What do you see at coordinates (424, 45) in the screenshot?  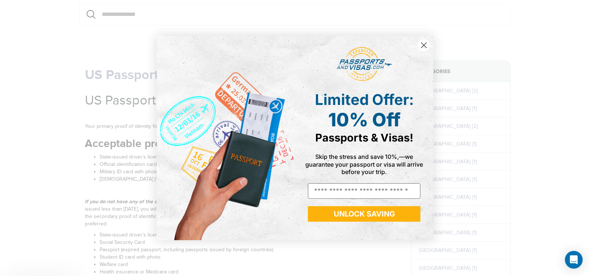 I see `button: Close dialog` at bounding box center [424, 45].